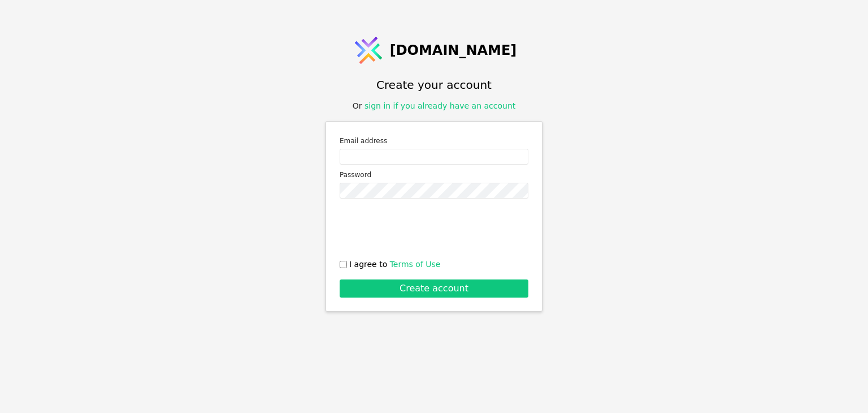 This screenshot has width=868, height=413. What do you see at coordinates (434, 157) in the screenshot?
I see `input: Email address` at bounding box center [434, 157].